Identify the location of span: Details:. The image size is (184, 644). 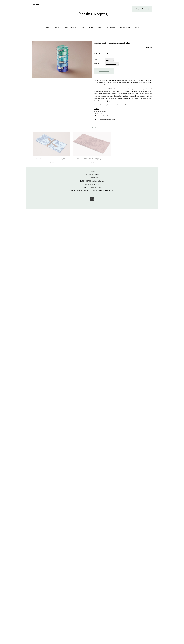
(97, 109).